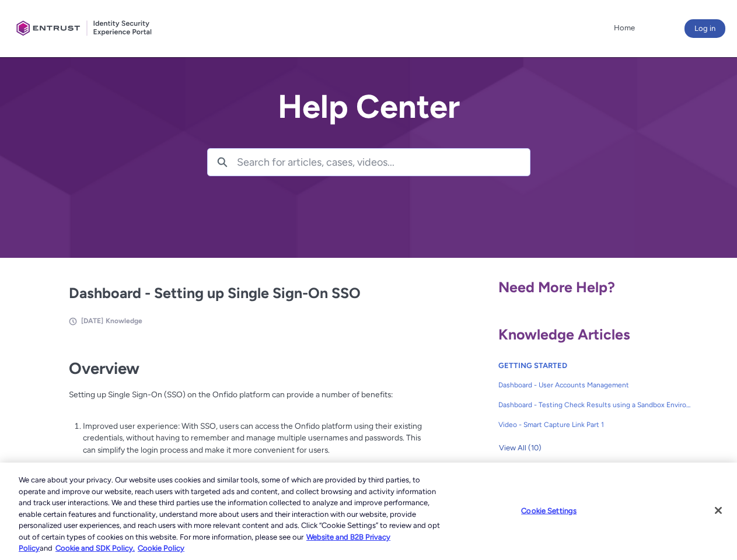  What do you see at coordinates (595, 425) in the screenshot?
I see `a: Video - Smart Capture Link Part 1` at bounding box center [595, 425].